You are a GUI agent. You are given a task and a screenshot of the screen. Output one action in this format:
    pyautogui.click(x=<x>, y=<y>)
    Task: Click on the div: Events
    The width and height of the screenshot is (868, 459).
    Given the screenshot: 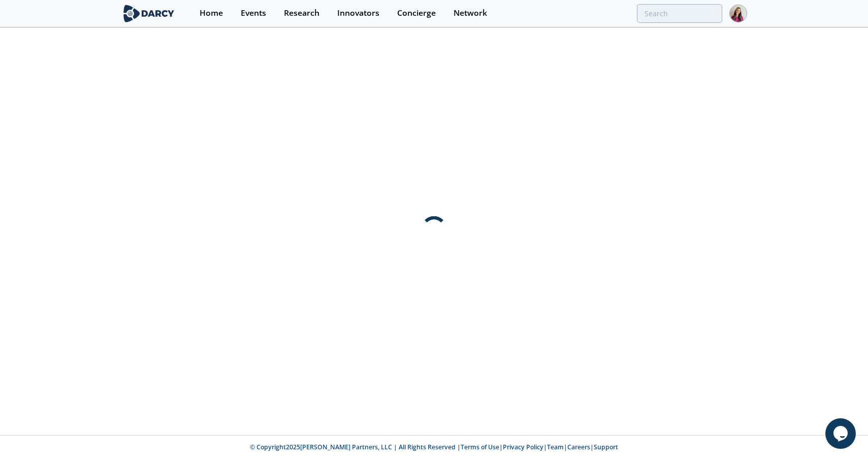 What is the action you would take?
    pyautogui.click(x=253, y=13)
    